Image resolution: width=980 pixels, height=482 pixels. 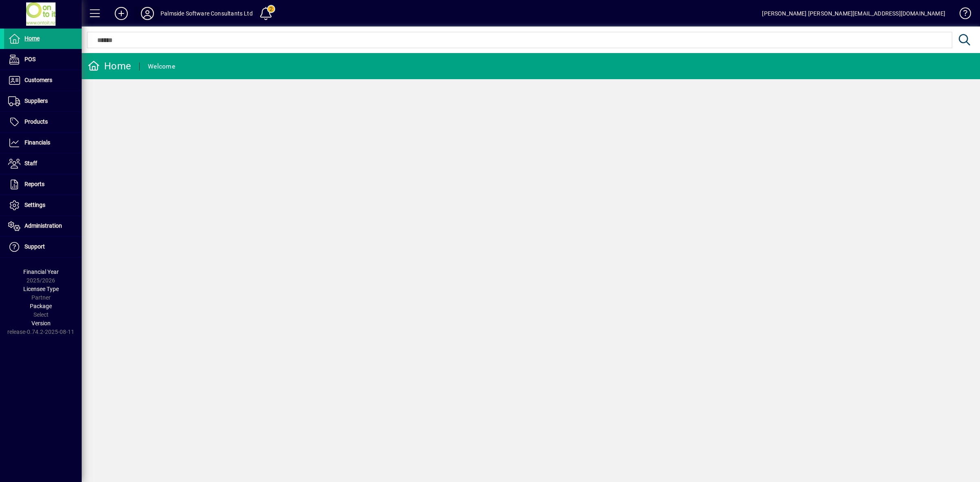 I want to click on span: Products, so click(x=36, y=122).